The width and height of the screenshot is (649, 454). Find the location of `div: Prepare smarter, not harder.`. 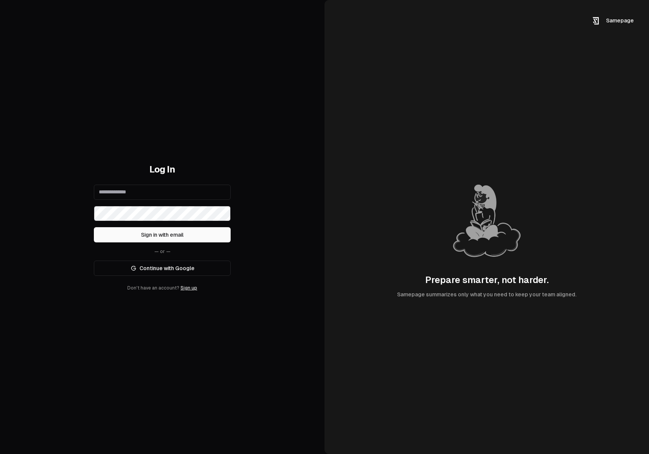

div: Prepare smarter, not harder. is located at coordinates (487, 280).